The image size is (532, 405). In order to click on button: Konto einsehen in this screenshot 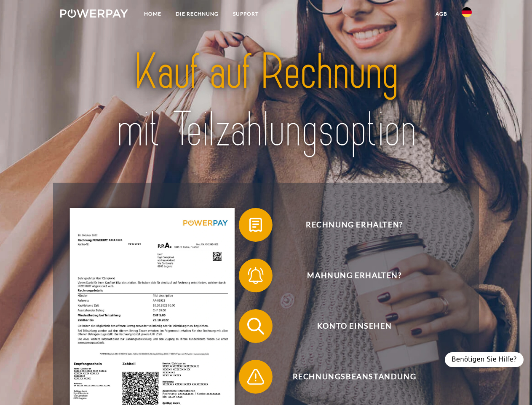, I will do `click(349, 326)`.